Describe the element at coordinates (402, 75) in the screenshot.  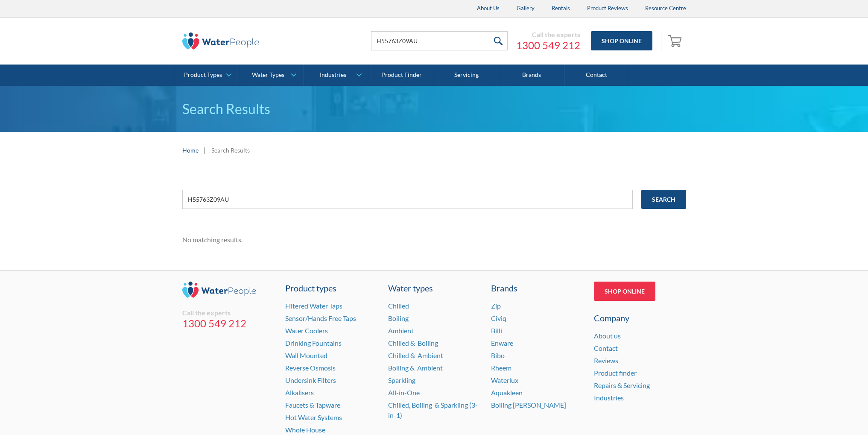
I see `a: Product Finder` at that location.